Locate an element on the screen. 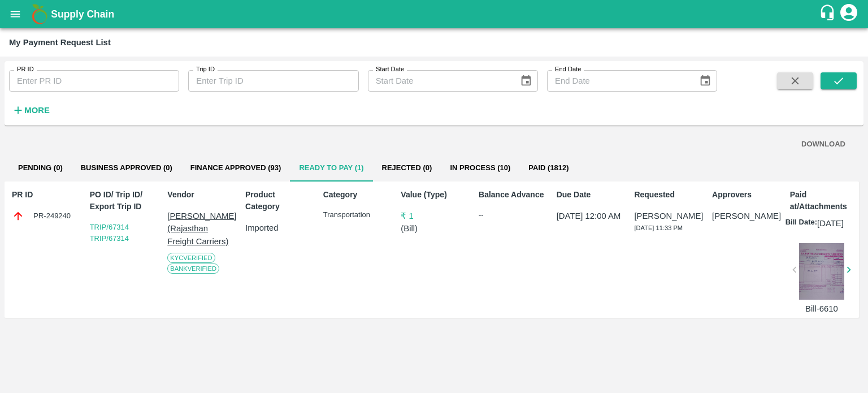  p: ( Bill ) is located at coordinates (433, 229).